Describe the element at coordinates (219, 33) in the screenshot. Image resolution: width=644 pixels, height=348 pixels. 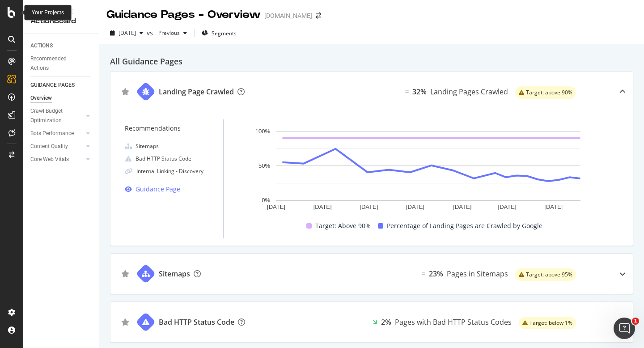
I see `button: Segments` at that location.